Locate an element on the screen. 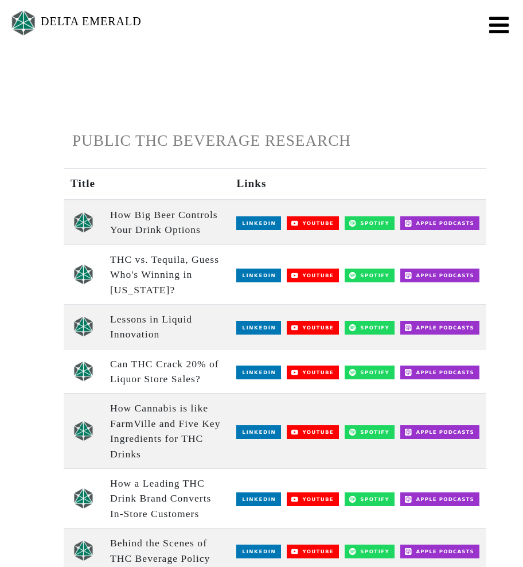 The width and height of the screenshot is (523, 567). td: Can THC Crack 20% of Liquor Store Sales? is located at coordinates (166, 371).